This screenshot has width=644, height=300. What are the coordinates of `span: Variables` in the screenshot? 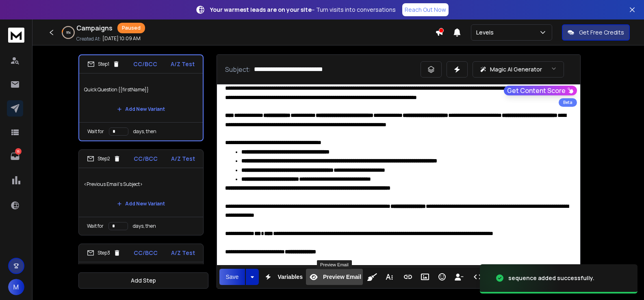 It's located at (290, 276).